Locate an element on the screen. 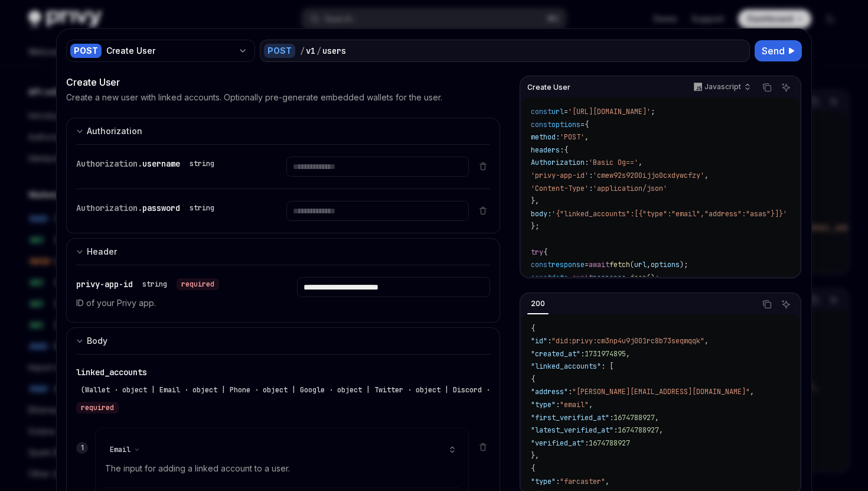 This screenshot has height=491, width=868. input: Enter username is located at coordinates (377, 166).